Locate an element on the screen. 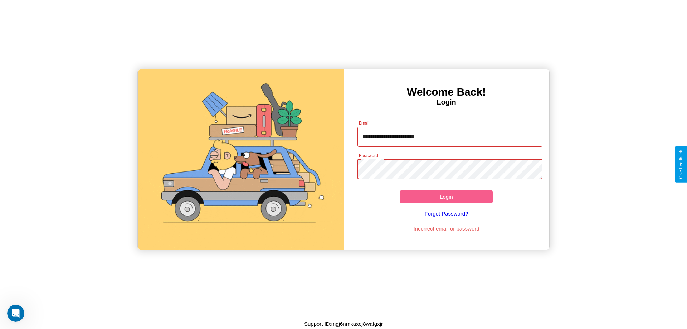  p: Incorrect email or password is located at coordinates (447, 228).